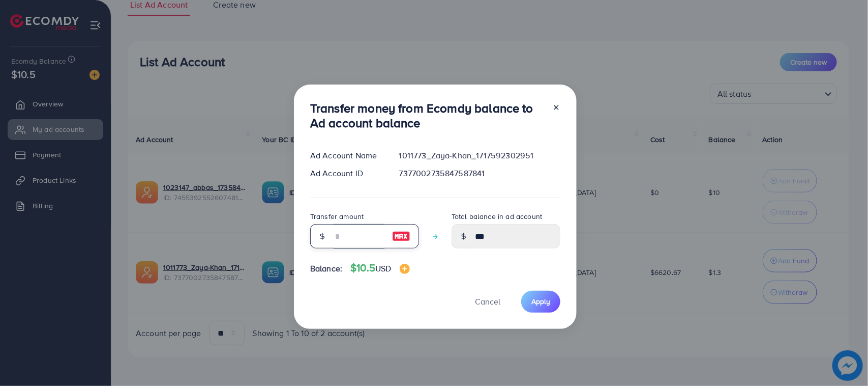 The image size is (868, 386). I want to click on label: Total balance in ad account, so click(497, 216).